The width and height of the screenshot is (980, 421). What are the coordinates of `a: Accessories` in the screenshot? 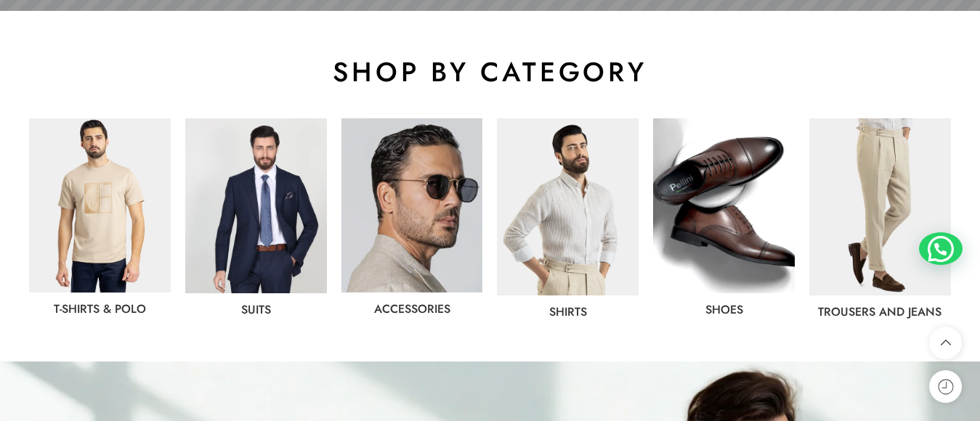 It's located at (412, 309).